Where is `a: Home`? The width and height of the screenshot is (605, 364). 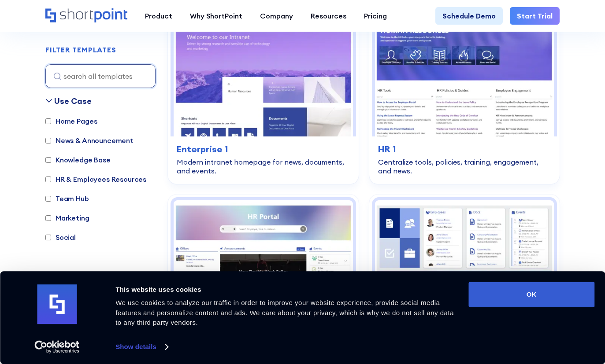
a: Home is located at coordinates (86, 16).